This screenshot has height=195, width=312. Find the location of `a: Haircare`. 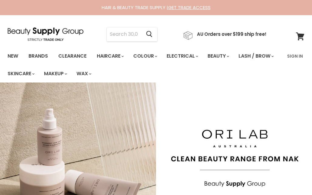

a: Haircare is located at coordinates (110, 56).